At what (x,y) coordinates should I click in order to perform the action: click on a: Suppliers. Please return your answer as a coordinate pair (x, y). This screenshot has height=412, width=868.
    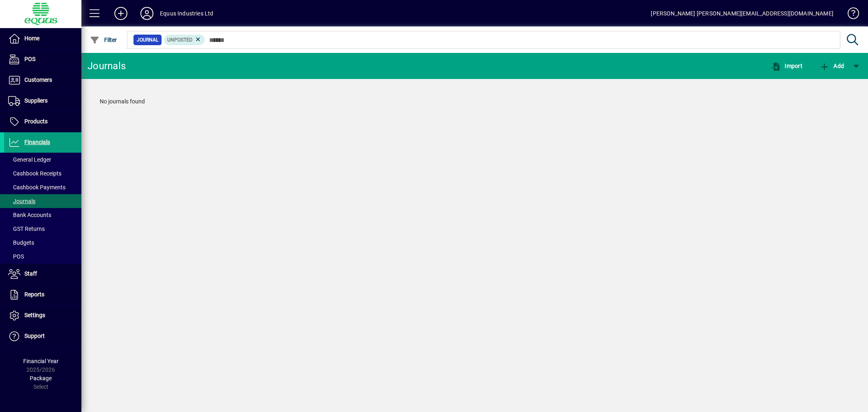
    Looking at the image, I should click on (43, 101).